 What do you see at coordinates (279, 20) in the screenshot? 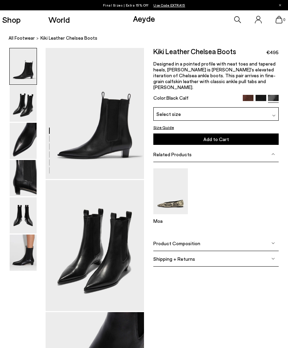
I see `a: 0` at bounding box center [279, 20].